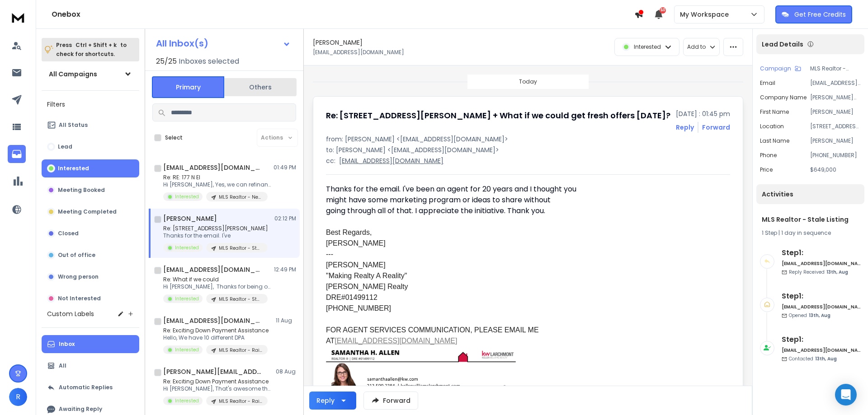 Image resolution: width=868 pixels, height=415 pixels. What do you see at coordinates (458, 298) in the screenshot?
I see `div: DRE#01499112` at bounding box center [458, 298].